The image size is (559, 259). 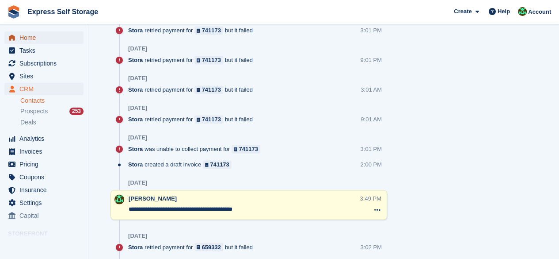 What do you see at coordinates (46, 76) in the screenshot?
I see `span: Sites` at bounding box center [46, 76].